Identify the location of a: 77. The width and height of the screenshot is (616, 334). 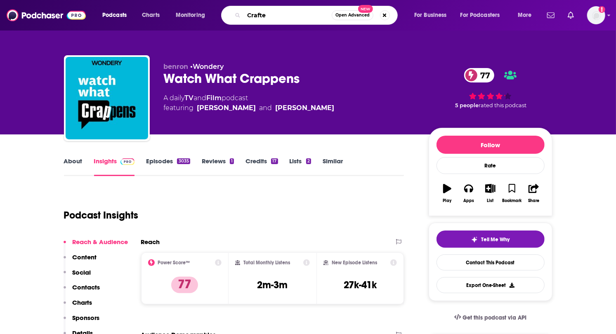
(479, 75).